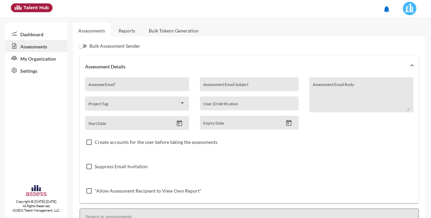  Describe the element at coordinates (245, 66) in the screenshot. I see `mat-panel-title: Assessment Details` at that location.